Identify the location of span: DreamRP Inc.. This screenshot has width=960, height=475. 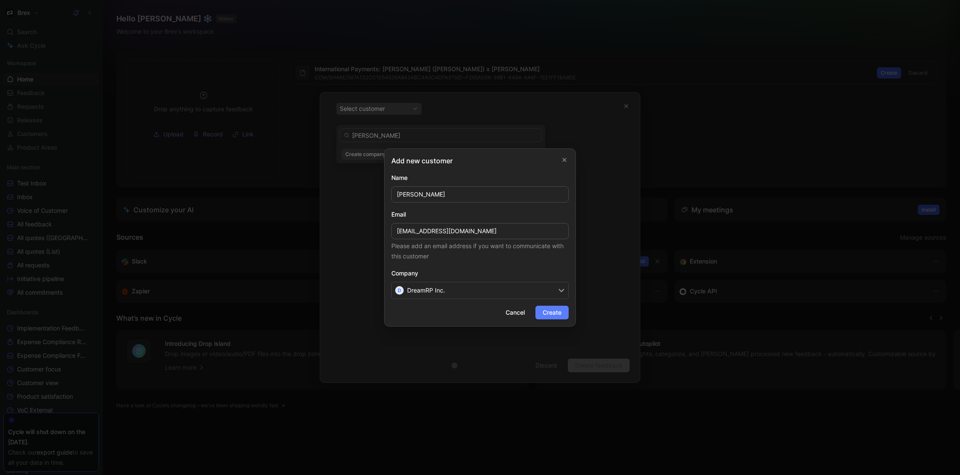
(420, 290).